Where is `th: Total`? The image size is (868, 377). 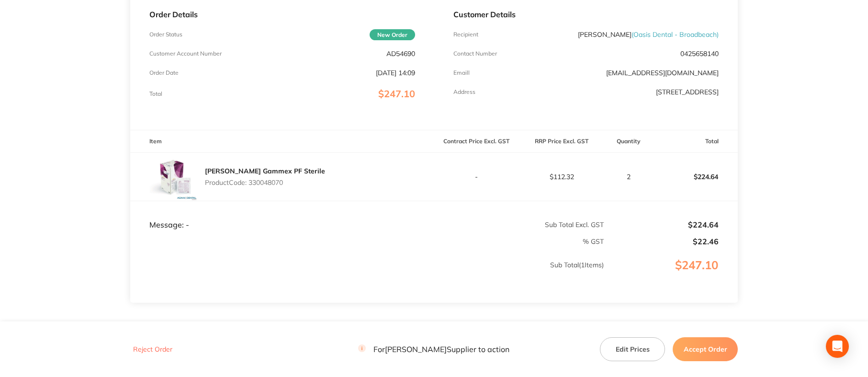
th: Total is located at coordinates (695, 141).